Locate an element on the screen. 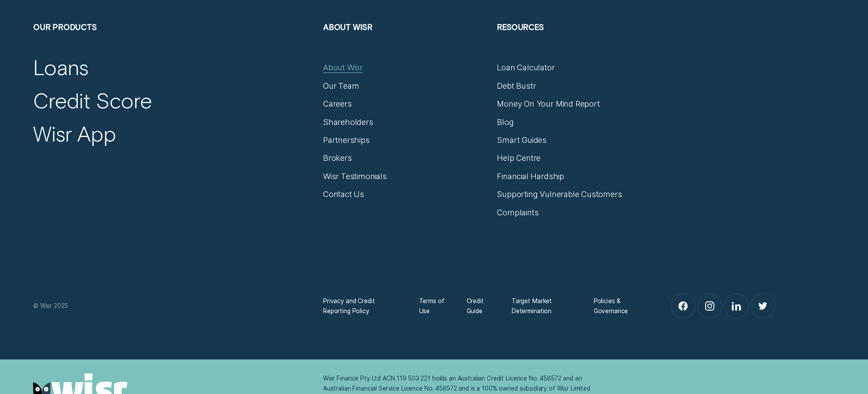  a: Blog is located at coordinates (505, 122).